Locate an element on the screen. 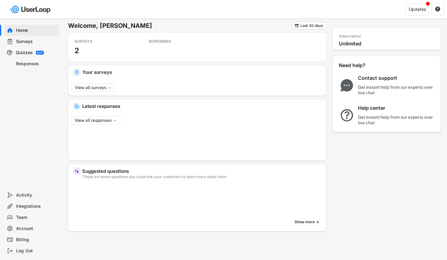 This screenshot has width=447, height=260. div: Home is located at coordinates (36, 30).